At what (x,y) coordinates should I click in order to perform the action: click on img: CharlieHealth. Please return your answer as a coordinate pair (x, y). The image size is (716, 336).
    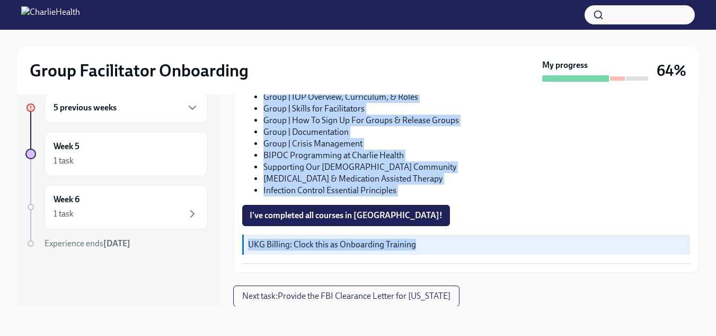
    Looking at the image, I should click on (50, 15).